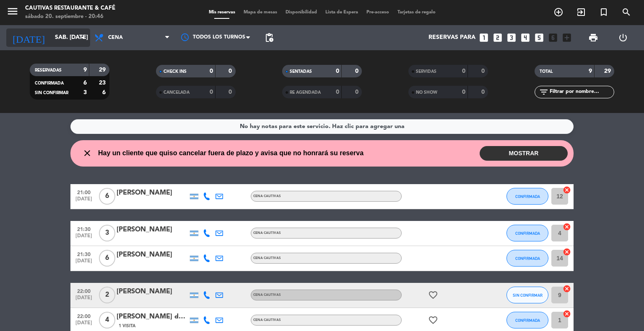 This screenshot has height=331, width=644. What do you see at coordinates (322, 126) in the screenshot?
I see `div: No hay notas para este servicio. Haz clic para agregar una` at bounding box center [322, 126].